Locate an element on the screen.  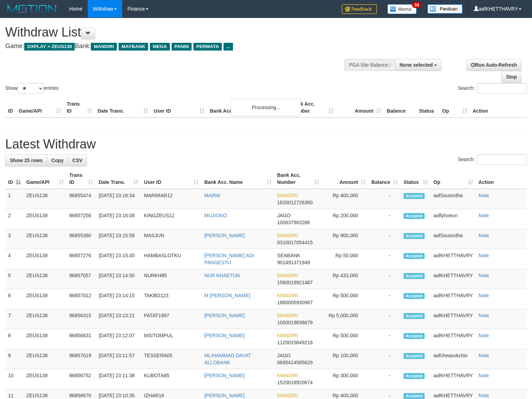
td: 86857019 is located at coordinates (81, 359).